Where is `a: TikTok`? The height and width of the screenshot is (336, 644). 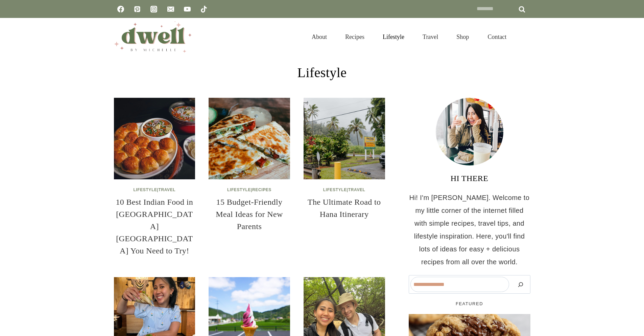
a: TikTok is located at coordinates (204, 9).